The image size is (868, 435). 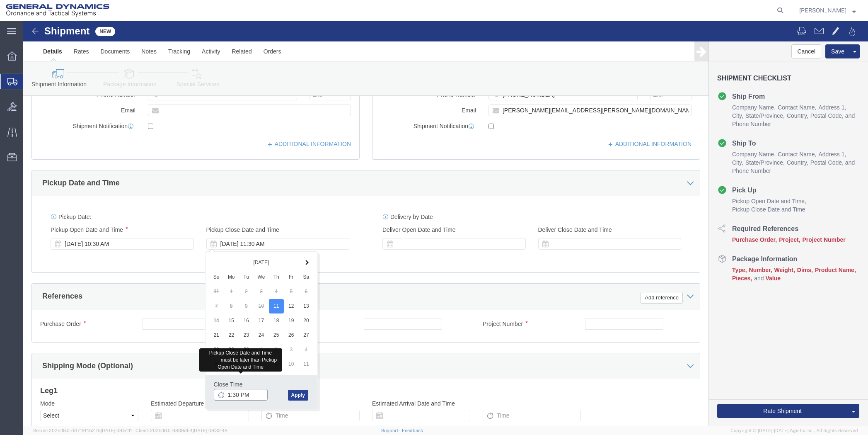 What do you see at coordinates (181, 431) in the screenshot?
I see `span: Client: 2025.18.0-9839db4` at bounding box center [181, 431].